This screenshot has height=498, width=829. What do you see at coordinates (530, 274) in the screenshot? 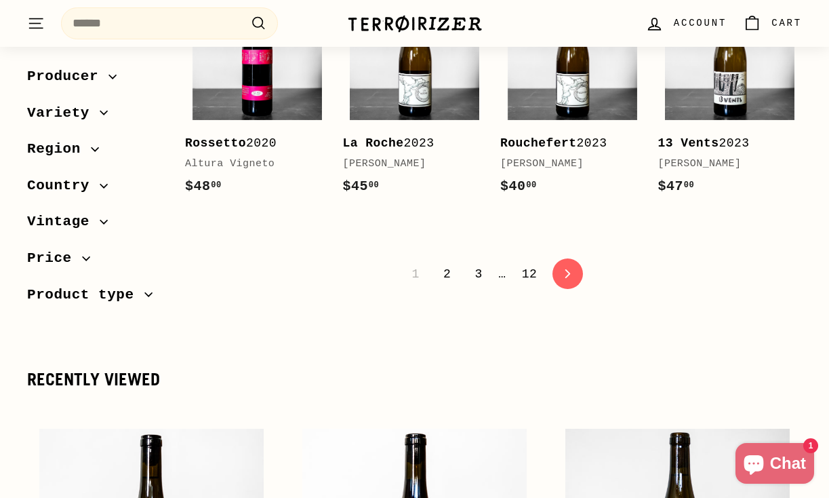
I see `a: 12` at bounding box center [530, 274].